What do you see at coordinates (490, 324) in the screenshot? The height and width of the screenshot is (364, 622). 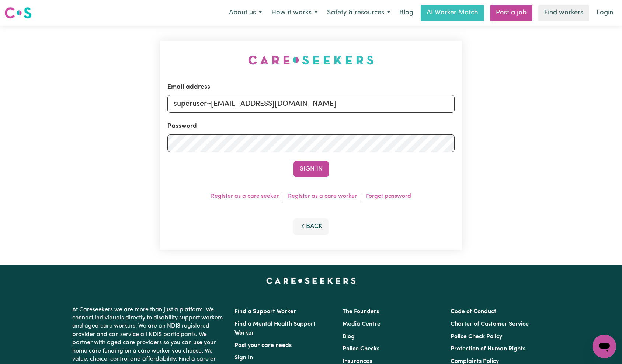 I see `a: Charter of Customer Service` at bounding box center [490, 324].